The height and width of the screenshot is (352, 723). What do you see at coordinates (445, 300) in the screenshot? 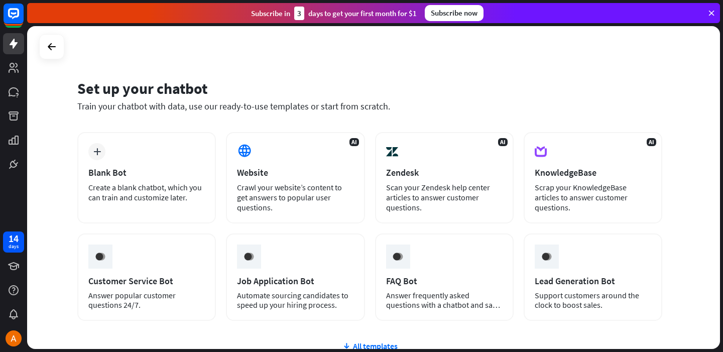
I see `div: Answer frequently asked questions with a chatbot and save your time.` at bounding box center [445, 300].